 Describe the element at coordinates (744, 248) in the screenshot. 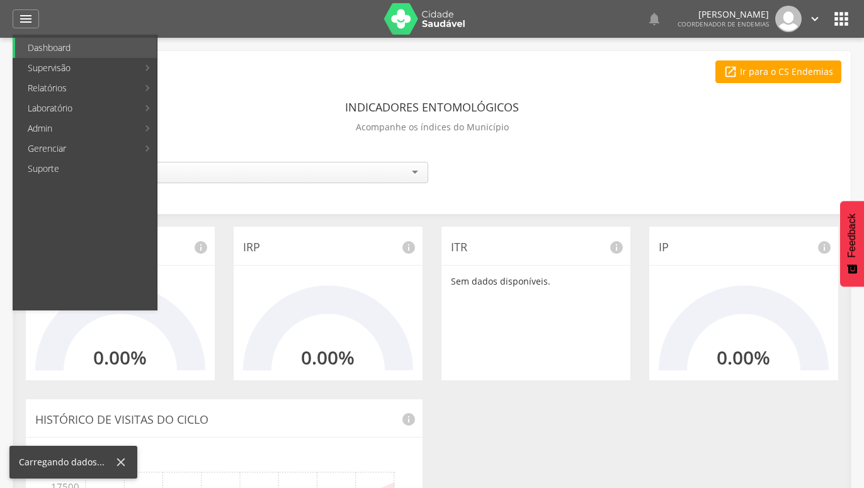

I see `p: IP` at that location.